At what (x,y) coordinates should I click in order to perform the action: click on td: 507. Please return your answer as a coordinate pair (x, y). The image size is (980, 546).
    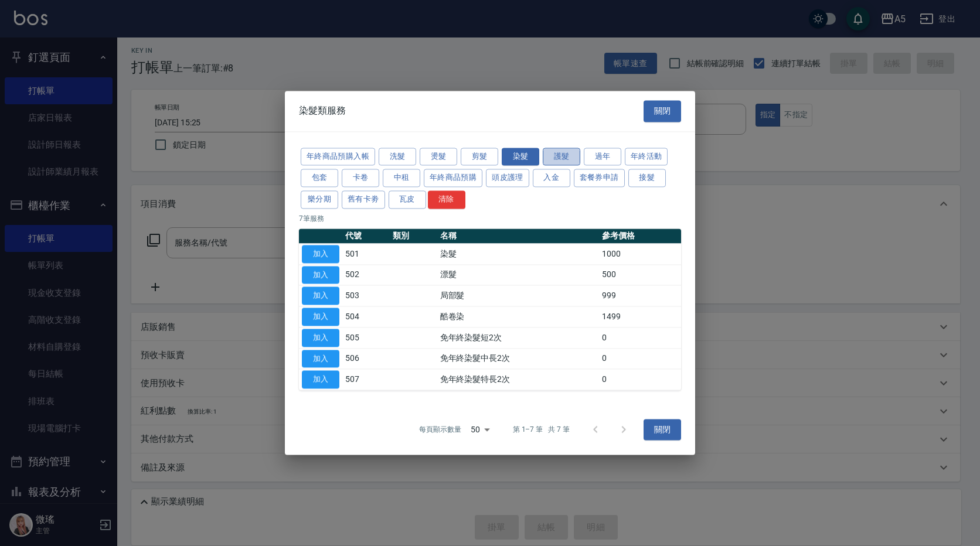
    Looking at the image, I should click on (366, 379).